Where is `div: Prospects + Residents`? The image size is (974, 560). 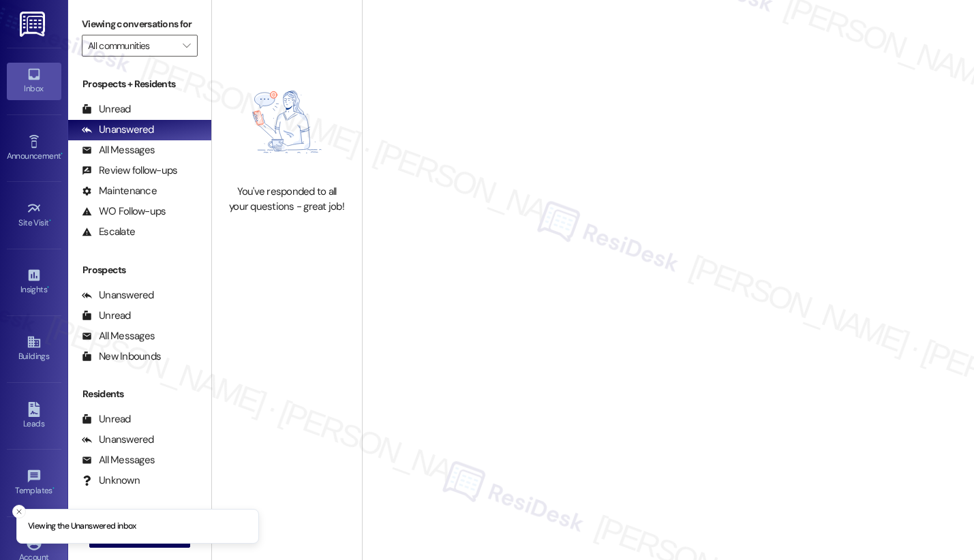
div: Prospects + Residents is located at coordinates (139, 83).